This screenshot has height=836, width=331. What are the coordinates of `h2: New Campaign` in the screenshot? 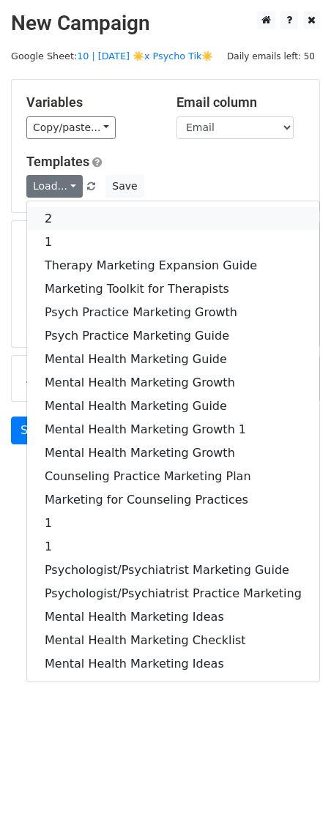 It's located at (165, 23).